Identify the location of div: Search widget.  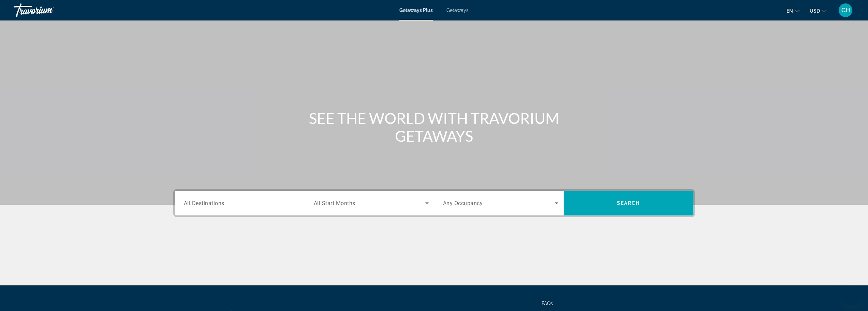
(434, 203).